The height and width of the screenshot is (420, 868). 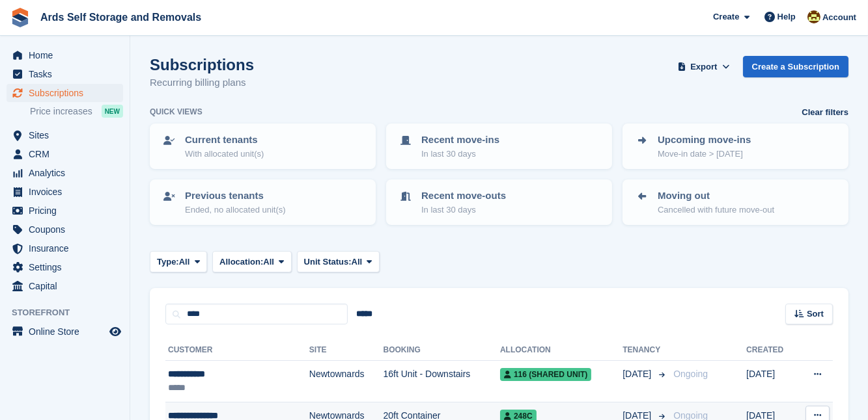 What do you see at coordinates (67, 210) in the screenshot?
I see `span: Pricing` at bounding box center [67, 210].